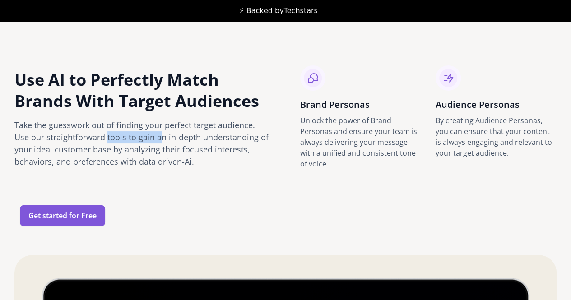 Image resolution: width=571 pixels, height=300 pixels. I want to click on a: Get started for Free, so click(62, 216).